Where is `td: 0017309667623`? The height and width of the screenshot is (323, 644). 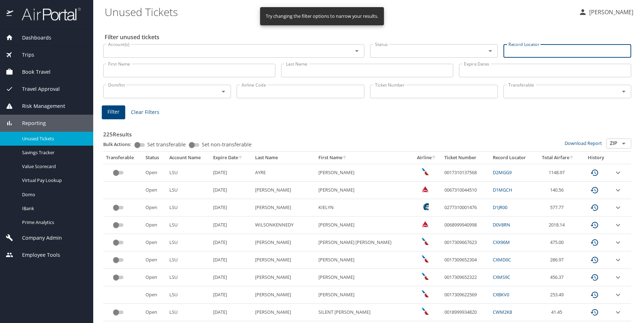 td: 0017309667623 is located at coordinates (466, 242).